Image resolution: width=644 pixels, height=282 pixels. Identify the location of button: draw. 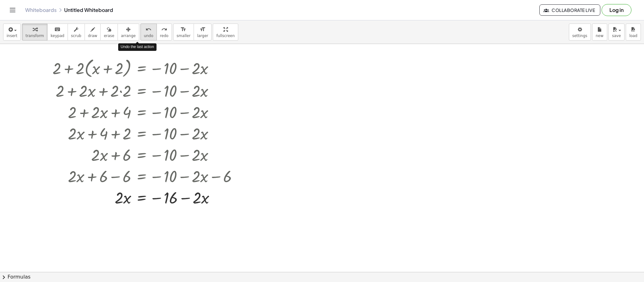
(93, 32).